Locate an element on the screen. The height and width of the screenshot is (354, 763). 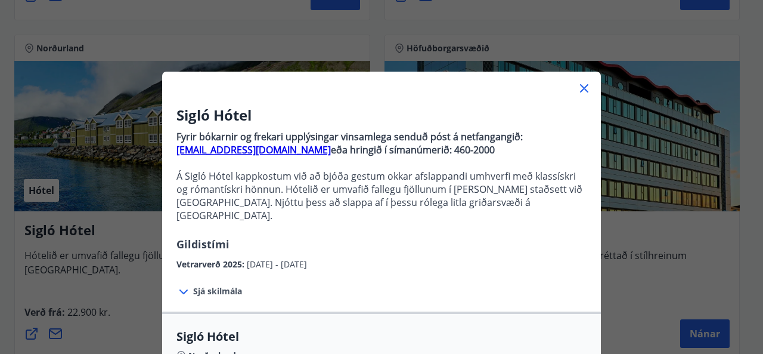
span: Vetrarverð 2025 : is located at coordinates (212, 264).